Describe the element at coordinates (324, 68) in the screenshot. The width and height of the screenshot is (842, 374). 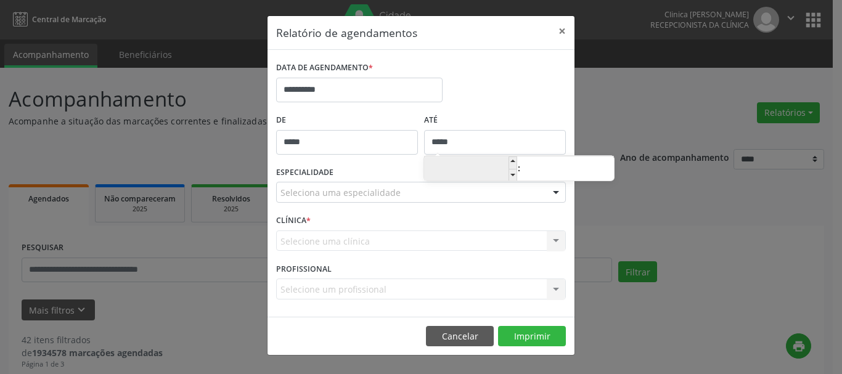
I see `label: DATA DE AGENDAMENTO` at that location.